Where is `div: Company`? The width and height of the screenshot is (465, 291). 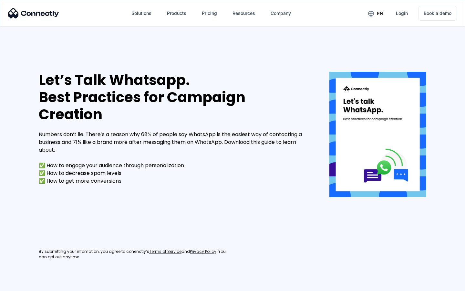 div: Company is located at coordinates (281, 13).